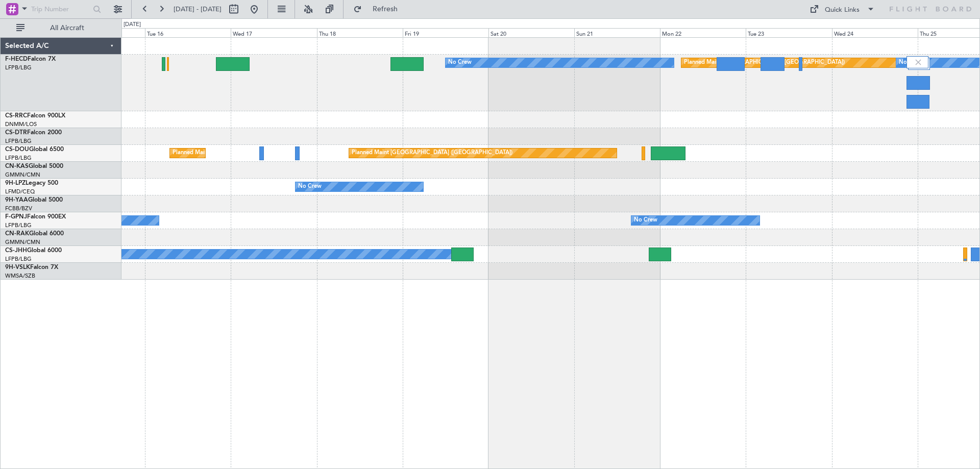 This screenshot has width=980, height=469. Describe the element at coordinates (61, 28) in the screenshot. I see `button: All Aircraft` at that location.